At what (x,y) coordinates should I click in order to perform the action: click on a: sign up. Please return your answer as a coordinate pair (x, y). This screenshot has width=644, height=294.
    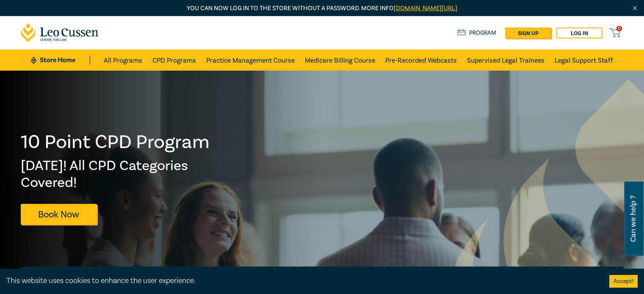
    Looking at the image, I should click on (528, 33).